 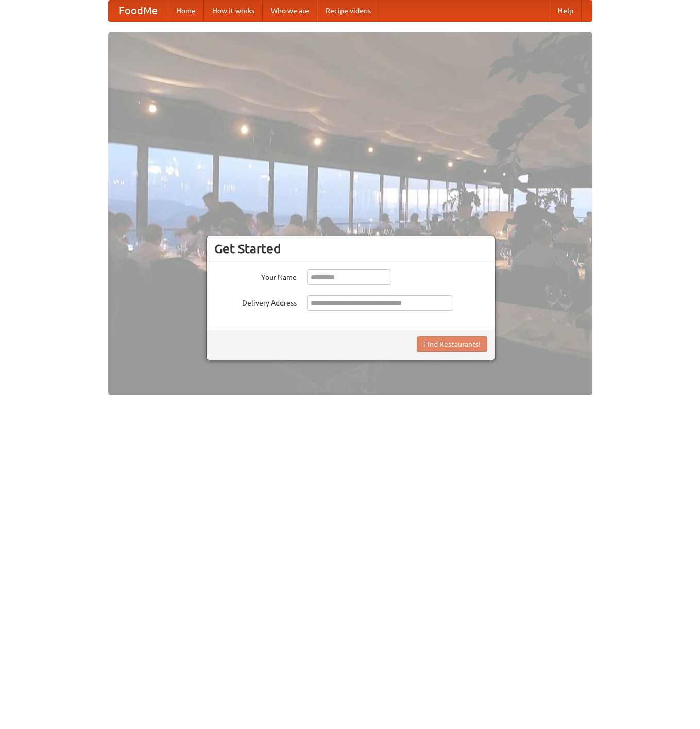 I want to click on a: Who we are, so click(x=289, y=11).